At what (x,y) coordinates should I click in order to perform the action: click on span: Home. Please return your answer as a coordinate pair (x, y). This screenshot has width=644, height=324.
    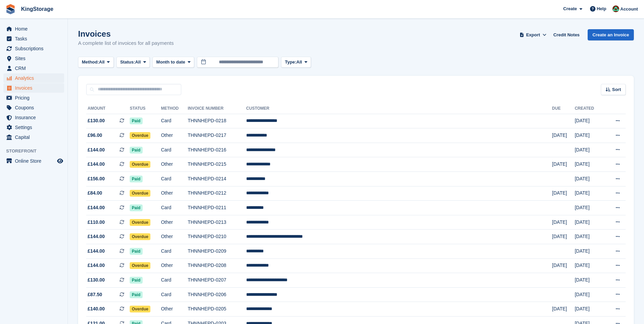
    Looking at the image, I should click on (35, 29).